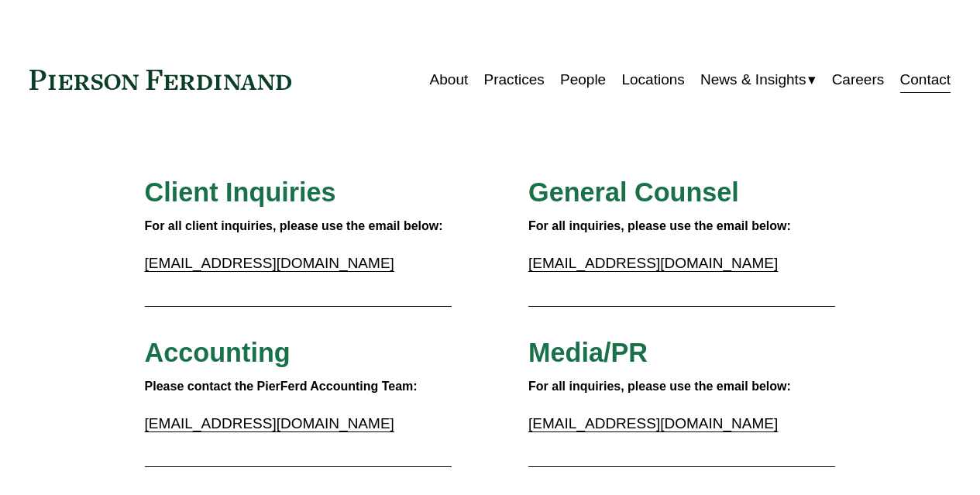 The height and width of the screenshot is (495, 980). I want to click on a: Careers, so click(859, 80).